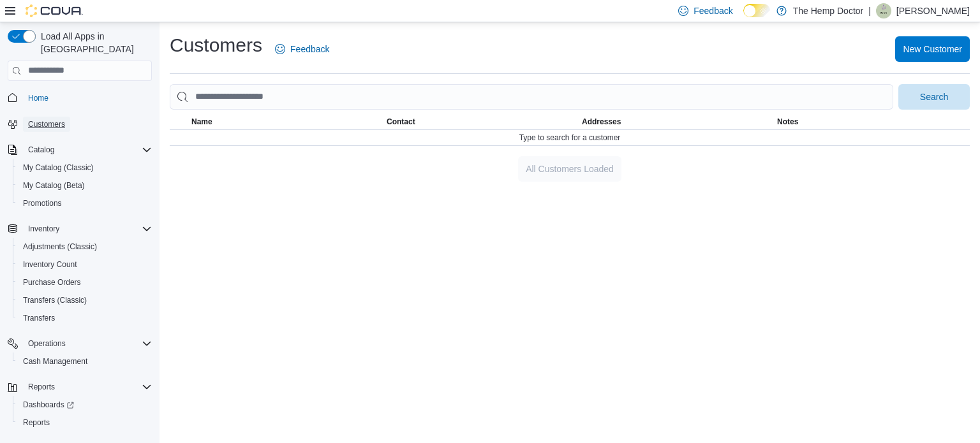 This screenshot has height=443, width=980. Describe the element at coordinates (55, 300) in the screenshot. I see `a: Transfers (Classic)` at that location.